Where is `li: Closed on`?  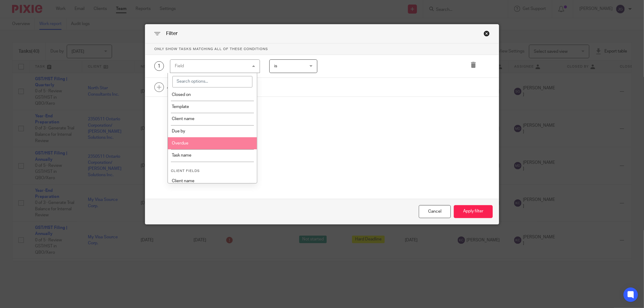 li: Closed on is located at coordinates (212, 94).